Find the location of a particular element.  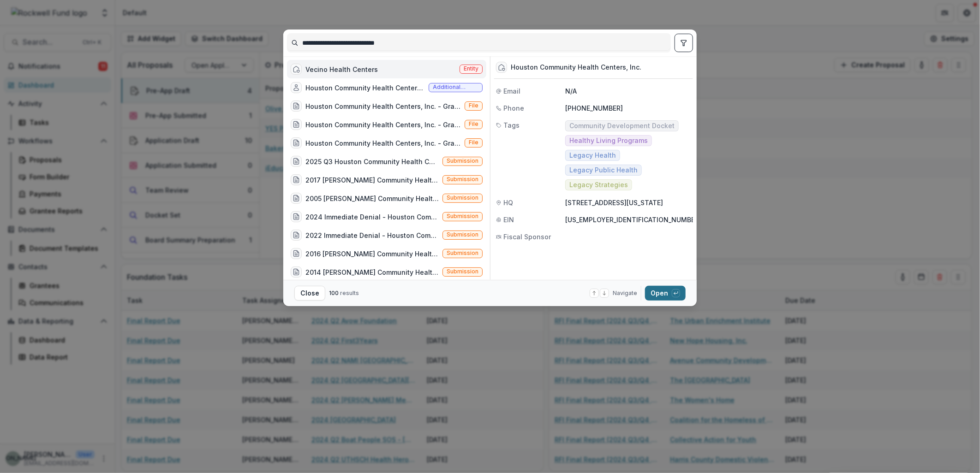

div: Vecino Health Centers is located at coordinates (341, 69).